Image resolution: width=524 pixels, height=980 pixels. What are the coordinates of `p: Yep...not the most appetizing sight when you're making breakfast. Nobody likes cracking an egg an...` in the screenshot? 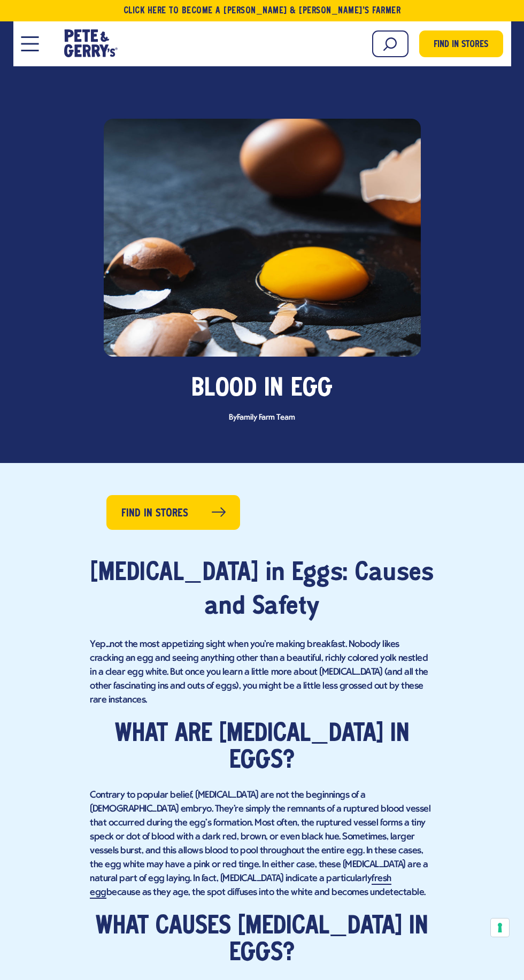 It's located at (262, 673).